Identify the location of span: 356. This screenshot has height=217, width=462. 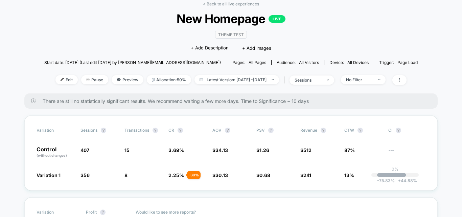
(85, 175).